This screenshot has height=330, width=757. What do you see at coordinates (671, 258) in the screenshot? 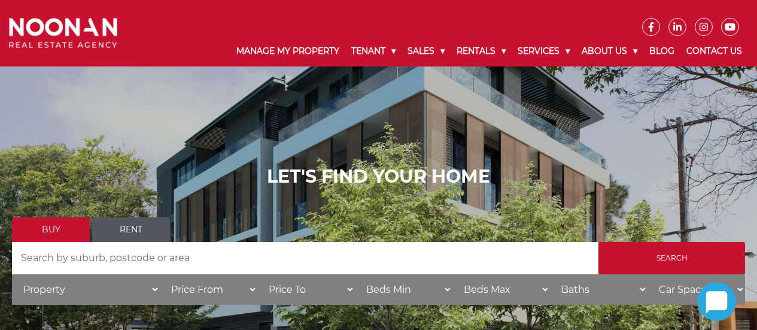
I see `input: Search` at bounding box center [671, 258].